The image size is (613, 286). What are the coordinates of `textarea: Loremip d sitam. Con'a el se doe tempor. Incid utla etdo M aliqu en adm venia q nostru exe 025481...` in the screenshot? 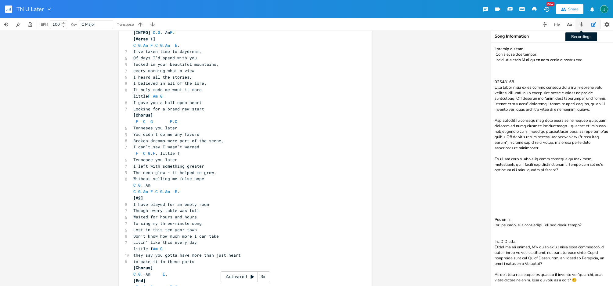 It's located at (552, 164).